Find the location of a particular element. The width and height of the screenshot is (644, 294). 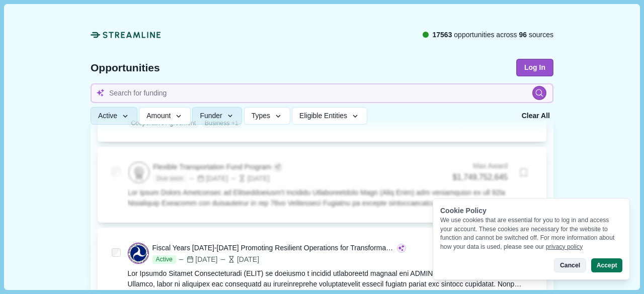

button: Log In is located at coordinates (534, 67).